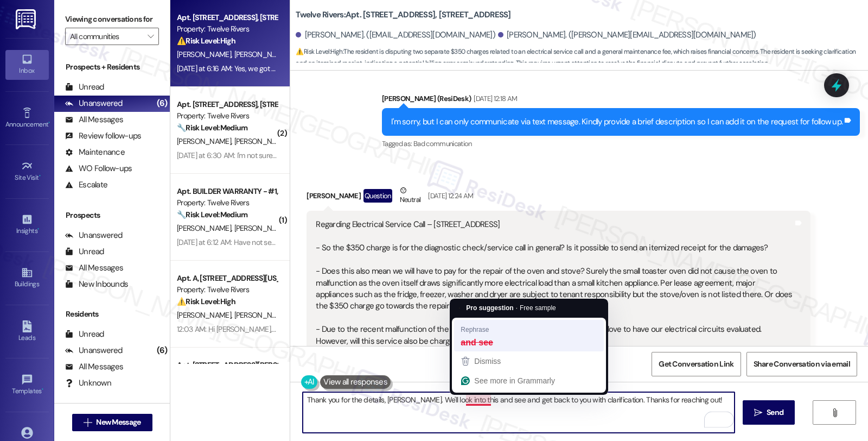  What do you see at coordinates (112, 19) in the screenshot?
I see `label: Viewing conversations for` at bounding box center [112, 19].